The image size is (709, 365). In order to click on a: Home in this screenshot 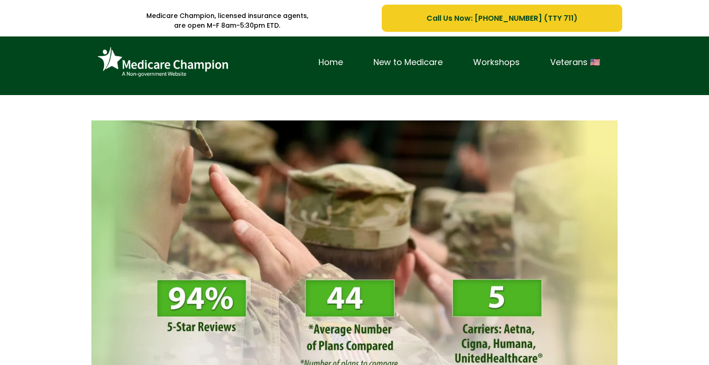, I will do `click(331, 62)`.